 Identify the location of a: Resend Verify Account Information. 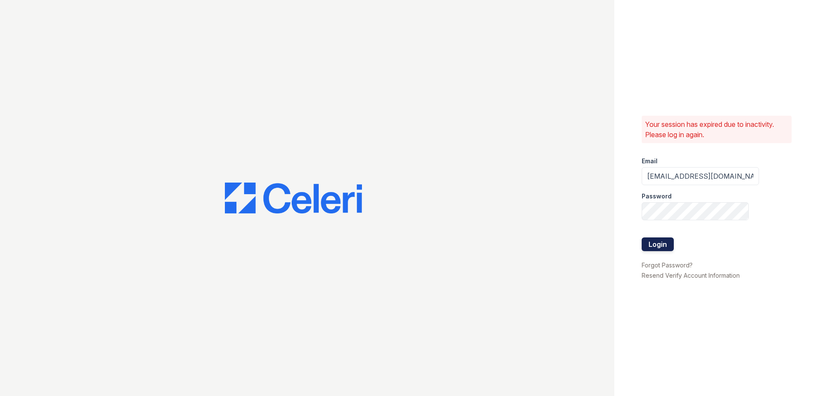
(690, 275).